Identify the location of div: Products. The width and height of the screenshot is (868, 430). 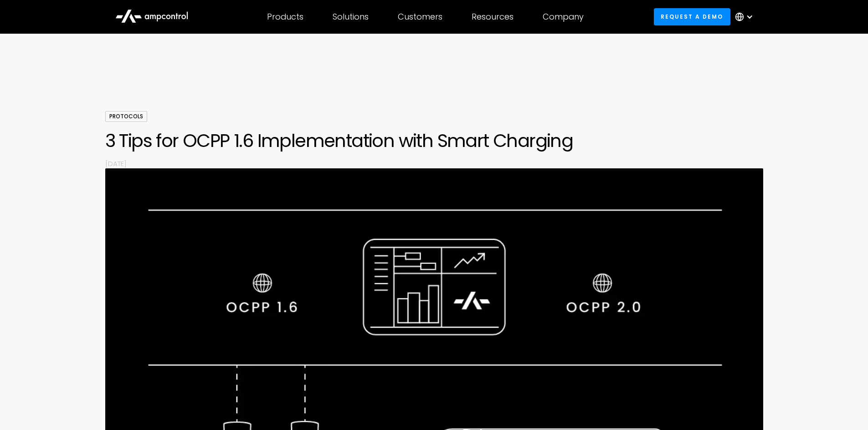
(285, 17).